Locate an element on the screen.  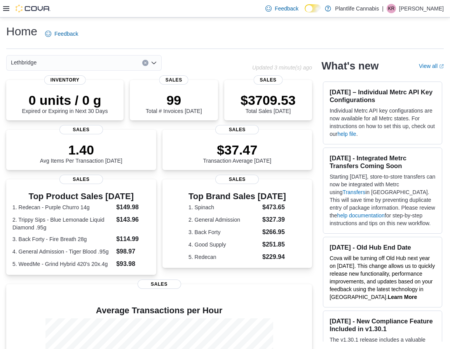
h2: What's new is located at coordinates (350, 66).